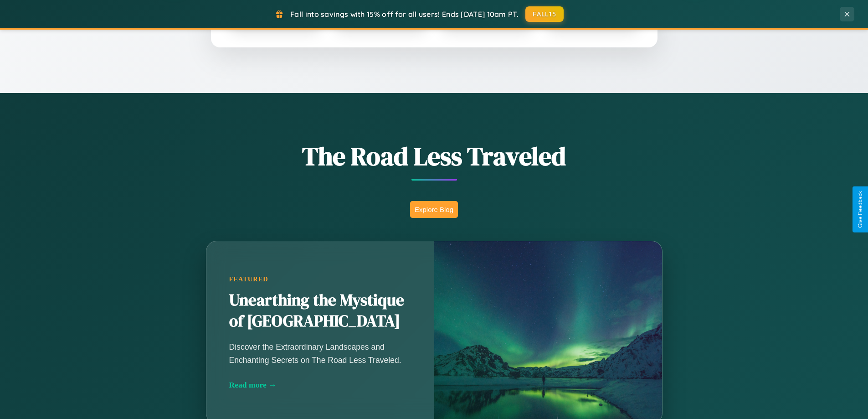 This screenshot has width=868, height=419. What do you see at coordinates (320, 279) in the screenshot?
I see `div: Featured` at bounding box center [320, 279].